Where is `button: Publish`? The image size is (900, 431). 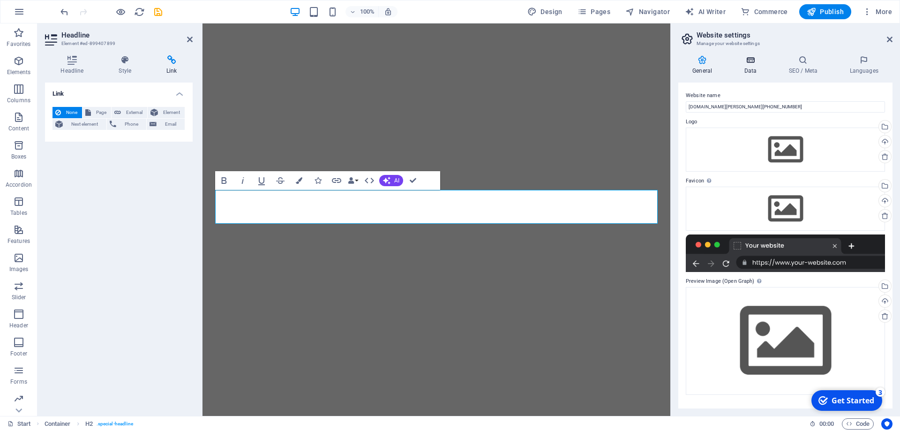
button: Publish is located at coordinates (825, 12).